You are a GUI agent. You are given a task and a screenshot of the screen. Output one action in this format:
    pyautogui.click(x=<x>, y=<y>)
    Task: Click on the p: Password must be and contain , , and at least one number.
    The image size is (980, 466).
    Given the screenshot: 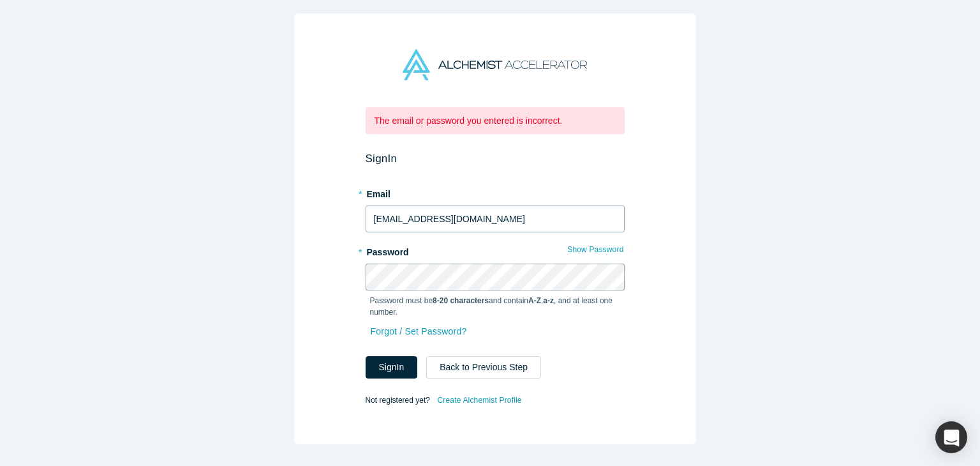 What is the action you would take?
    pyautogui.click(x=495, y=306)
    